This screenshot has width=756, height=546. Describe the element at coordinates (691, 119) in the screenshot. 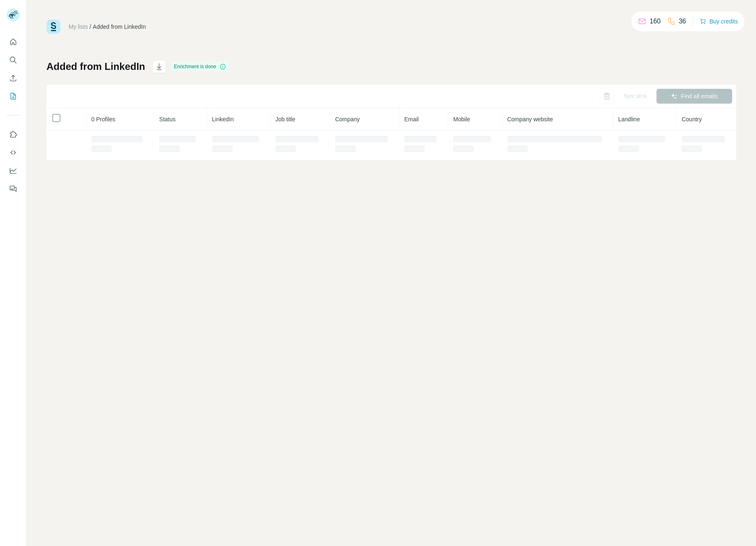

I see `span: Country` at that location.